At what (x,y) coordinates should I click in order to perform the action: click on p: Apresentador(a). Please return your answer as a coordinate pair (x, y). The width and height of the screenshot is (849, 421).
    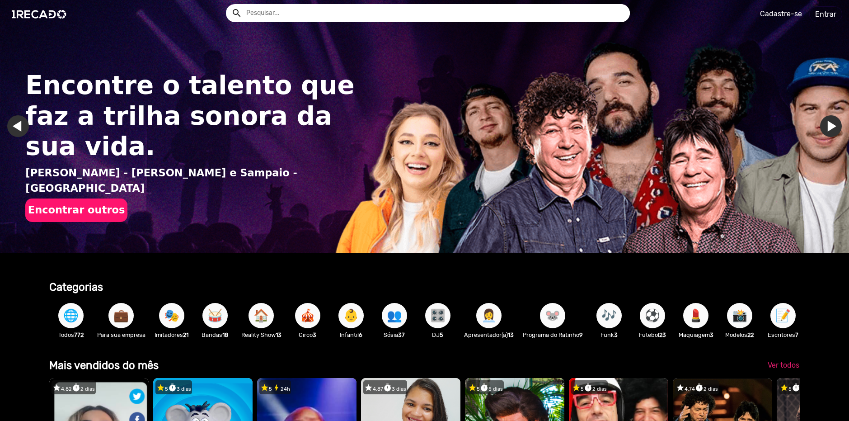
    Looking at the image, I should click on (489, 334).